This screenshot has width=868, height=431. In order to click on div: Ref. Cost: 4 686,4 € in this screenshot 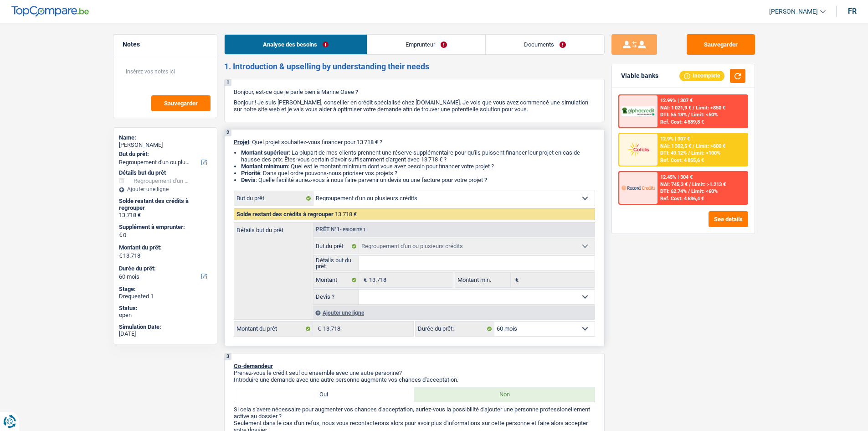, I will do `click(682, 199)`.